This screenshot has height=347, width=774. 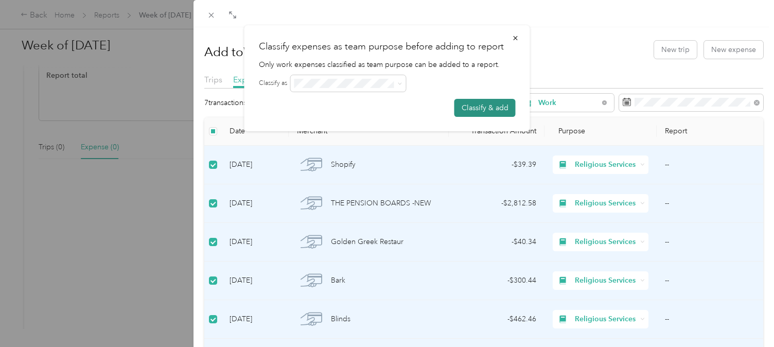 What do you see at coordinates (273, 83) in the screenshot?
I see `label: Classify as` at bounding box center [273, 83].